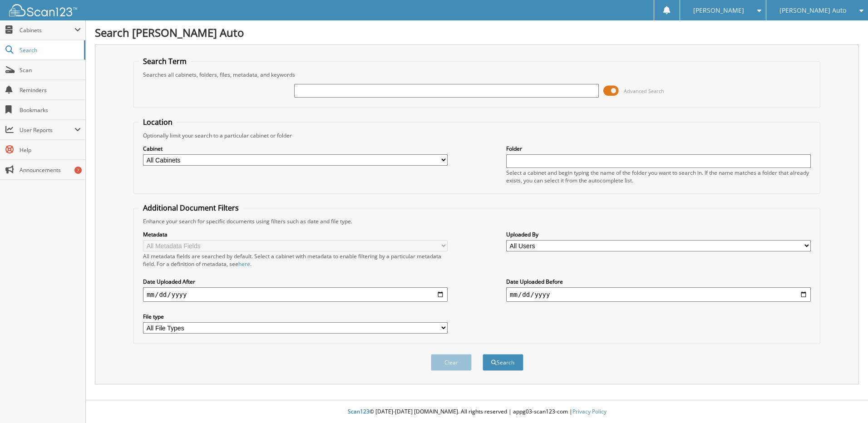 The height and width of the screenshot is (423, 868). Describe the element at coordinates (503, 362) in the screenshot. I see `button: Search` at that location.